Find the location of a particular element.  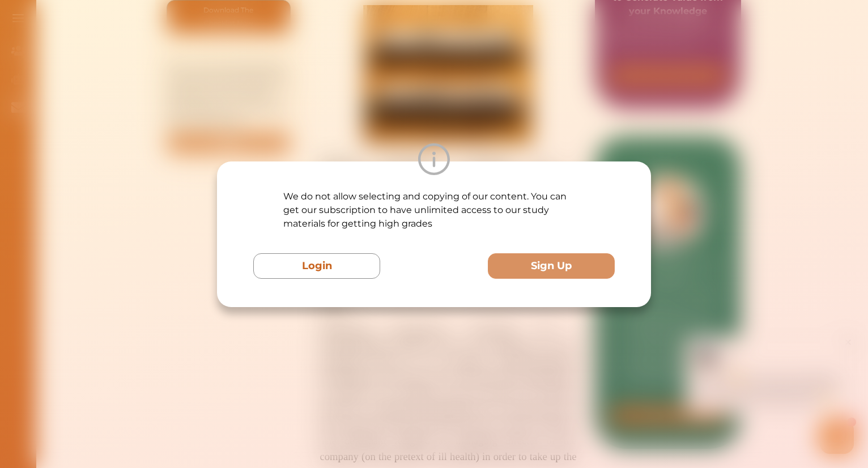

img: Nini is located at coordinates (110, 22).